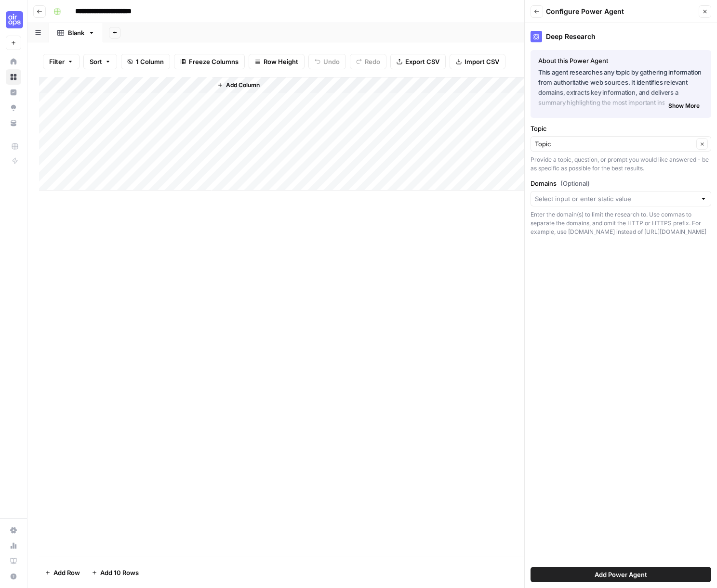 The width and height of the screenshot is (717, 588). I want to click on input: Topic, so click(614, 144).